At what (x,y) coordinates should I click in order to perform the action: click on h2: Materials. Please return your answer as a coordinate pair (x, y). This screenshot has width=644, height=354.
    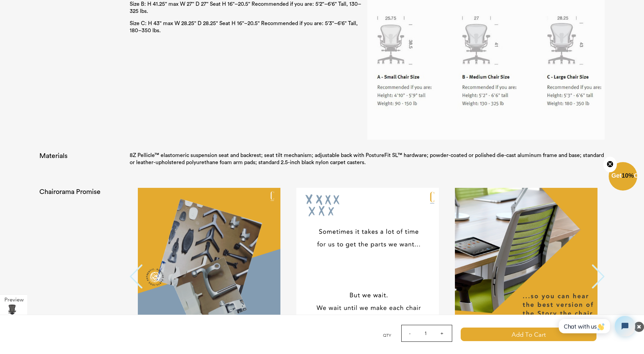
    Looking at the image, I should click on (84, 156).